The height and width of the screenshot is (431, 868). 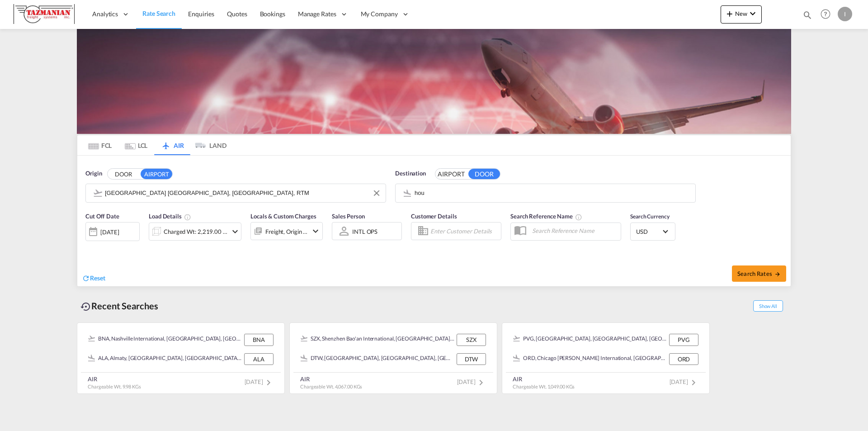 What do you see at coordinates (649, 231) in the screenshot?
I see `span: USD` at bounding box center [649, 231].